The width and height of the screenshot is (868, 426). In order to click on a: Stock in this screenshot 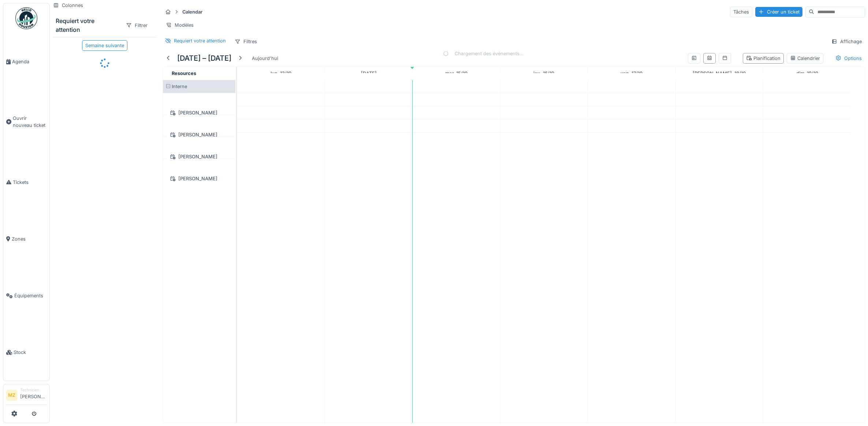, I will do `click(26, 353)`.